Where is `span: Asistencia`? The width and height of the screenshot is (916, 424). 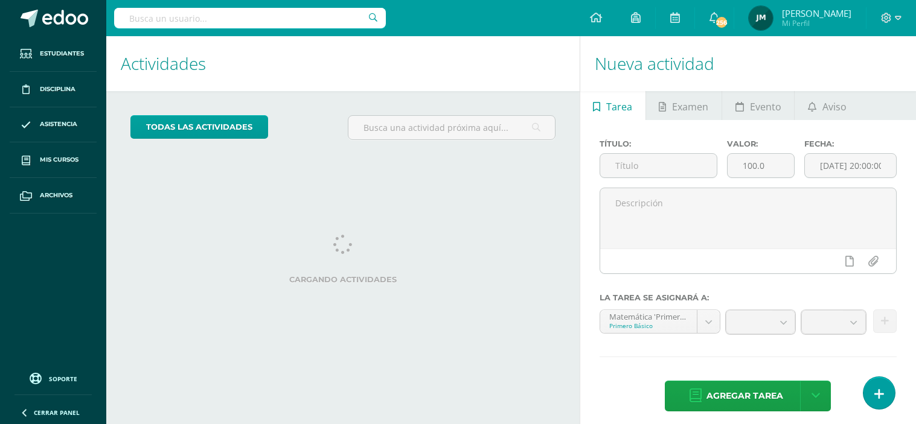 span: Asistencia is located at coordinates (59, 124).